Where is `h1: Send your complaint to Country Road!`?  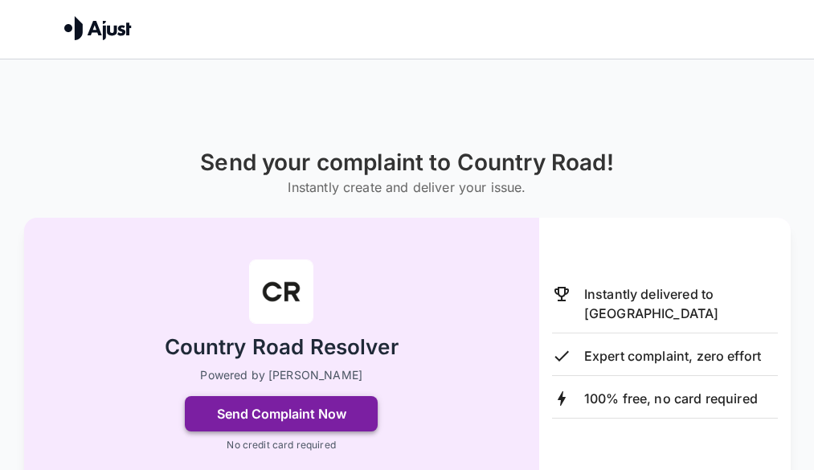 h1: Send your complaint to Country Road! is located at coordinates (407, 162).